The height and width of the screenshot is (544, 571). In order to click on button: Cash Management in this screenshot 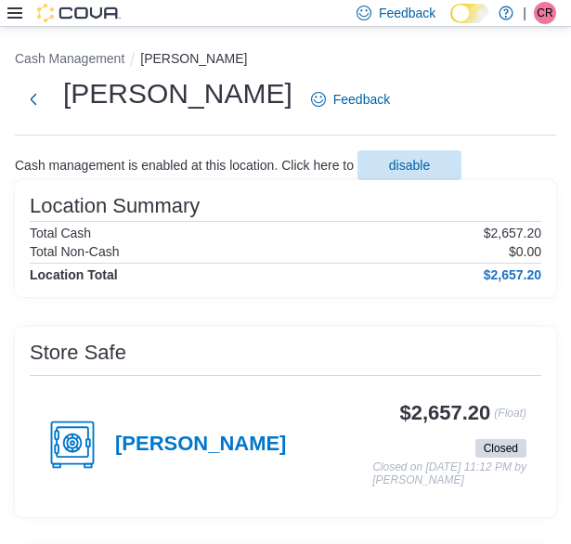, I will do `click(70, 59)`.